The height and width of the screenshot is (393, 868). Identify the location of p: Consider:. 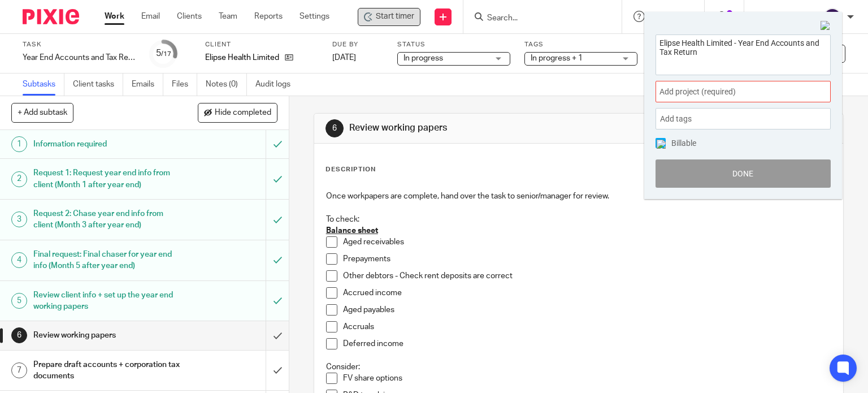
(579, 367).